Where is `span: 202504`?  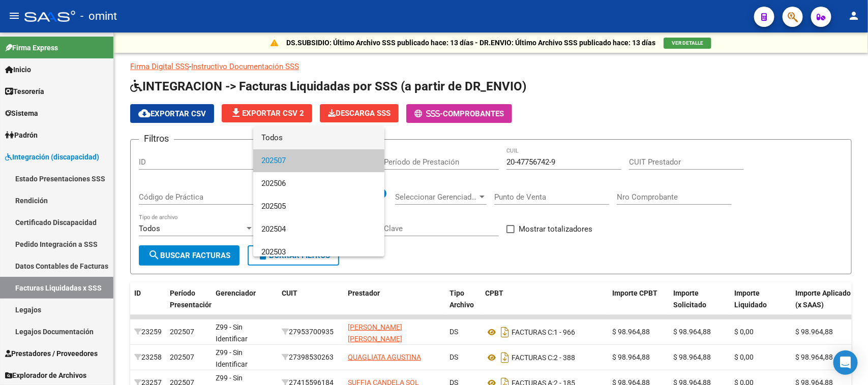 span: 202504 is located at coordinates (318, 229).